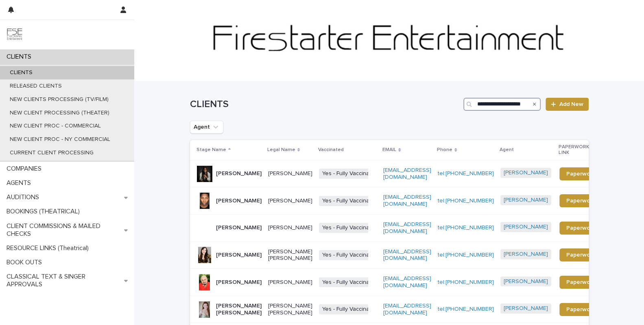  I want to click on button: Agent, so click(207, 127).